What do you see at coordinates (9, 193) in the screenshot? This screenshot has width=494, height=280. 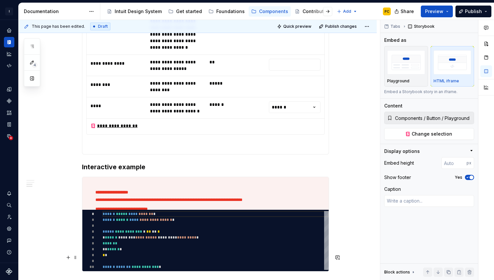 I see `div: Notifications` at bounding box center [9, 193].